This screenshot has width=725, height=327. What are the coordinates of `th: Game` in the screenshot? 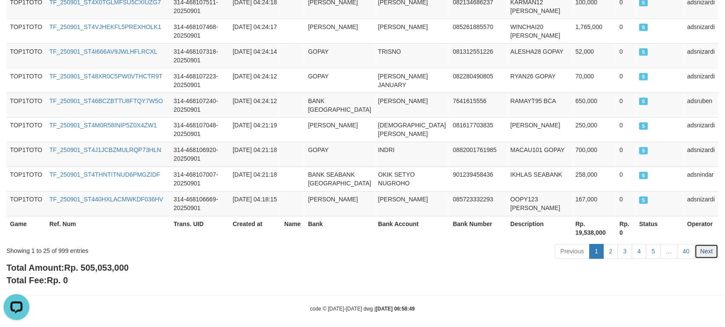 It's located at (26, 228).